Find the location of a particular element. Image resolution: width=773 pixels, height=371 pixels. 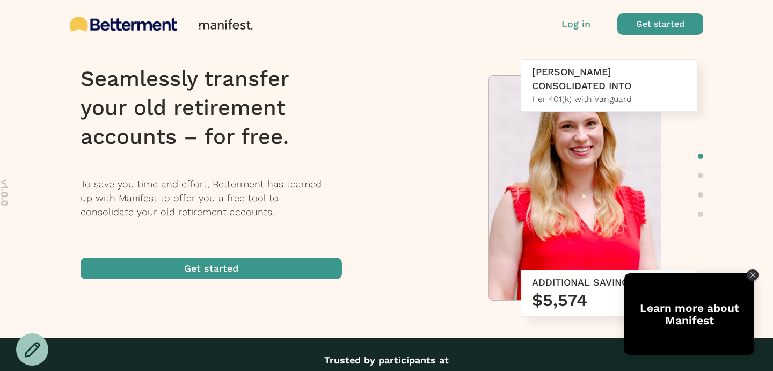

p: To save you time and effort, Betterment has teamed up with Manifest to offer you a free tool to c... is located at coordinates (218, 198).